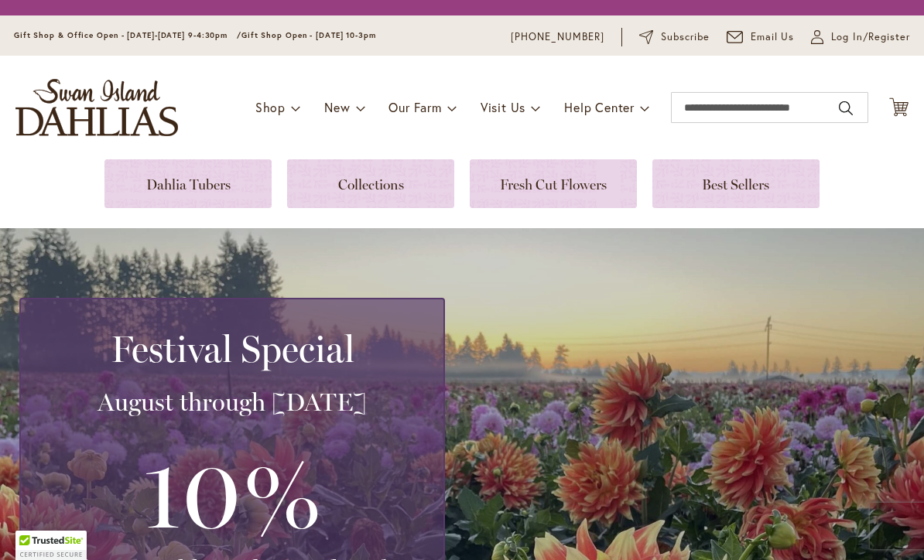 The height and width of the screenshot is (560, 924). I want to click on span: New, so click(337, 107).